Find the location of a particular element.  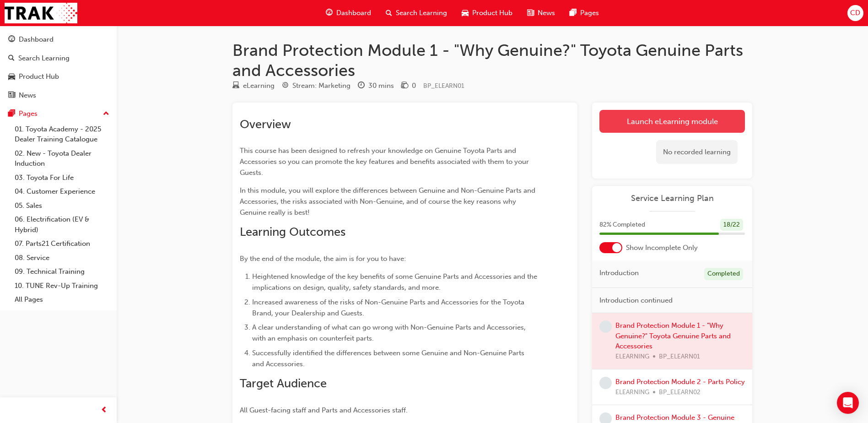

span: learningResourceType_ELEARNING-icon is located at coordinates (235, 86).